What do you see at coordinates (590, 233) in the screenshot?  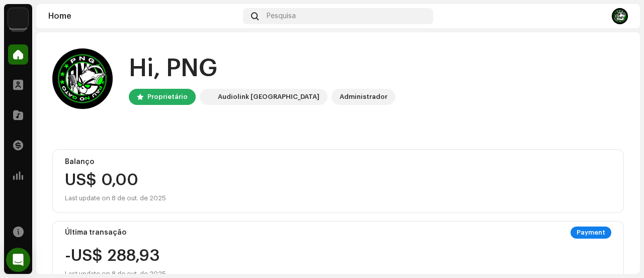 I see `div: Payment` at bounding box center [590, 233].